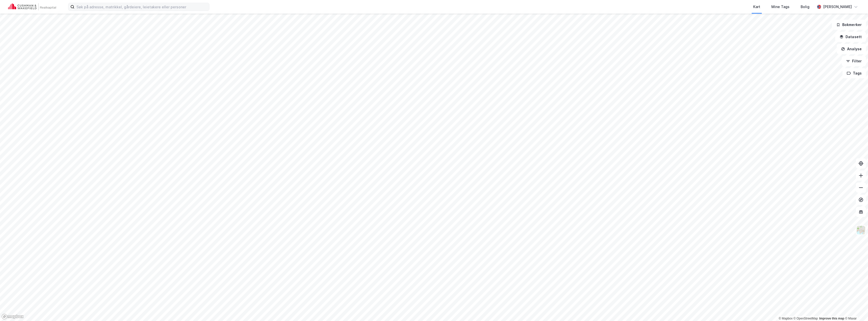  Describe the element at coordinates (850, 36) in the screenshot. I see `button: Datasett` at that location.